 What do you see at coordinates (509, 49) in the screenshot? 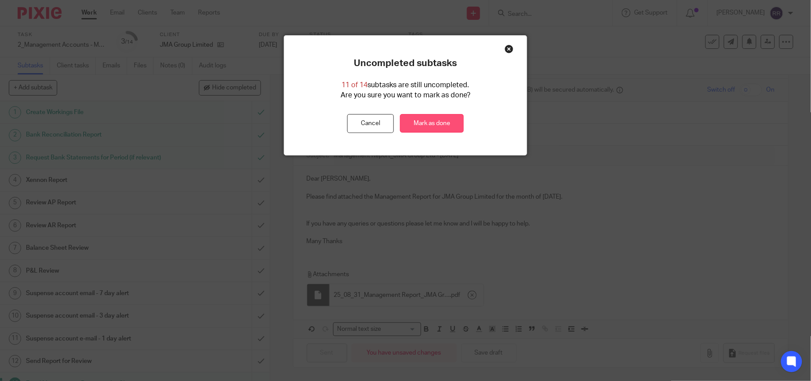
I see `div: Close this dialog window` at bounding box center [509, 49].